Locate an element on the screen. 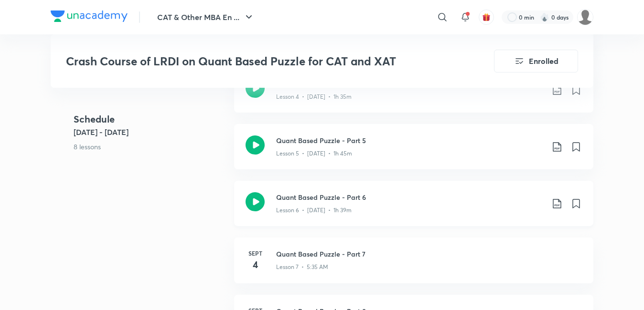 This screenshot has width=644, height=310. button: Enrolled is located at coordinates (536, 61).